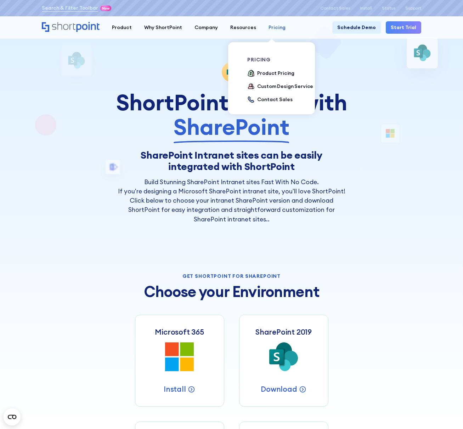  Describe the element at coordinates (366, 8) in the screenshot. I see `a: Install` at that location.